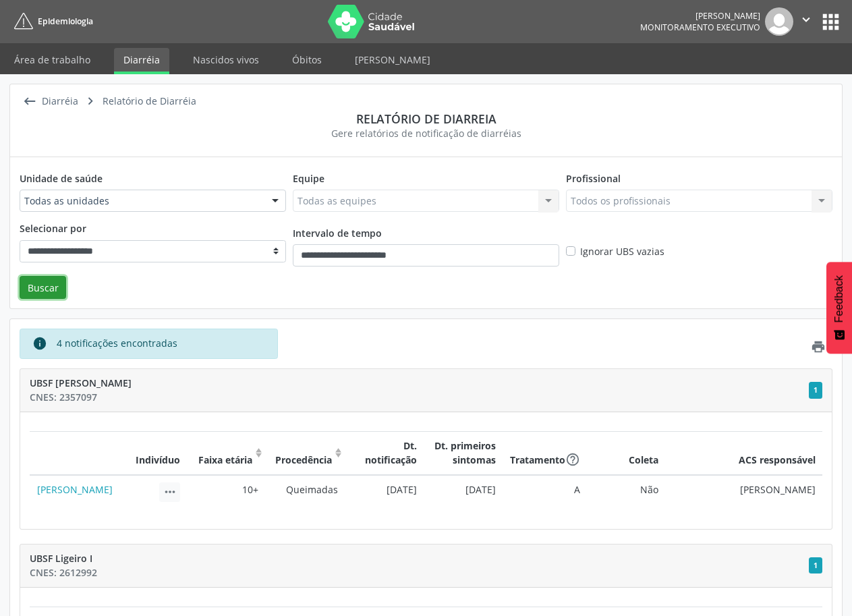  I want to click on div: 4 notificações encontradas, so click(117, 344).